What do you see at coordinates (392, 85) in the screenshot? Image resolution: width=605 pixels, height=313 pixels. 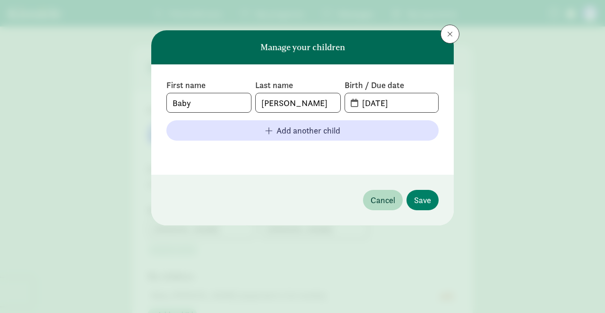 I see `label: Birth / Due date` at bounding box center [392, 85].